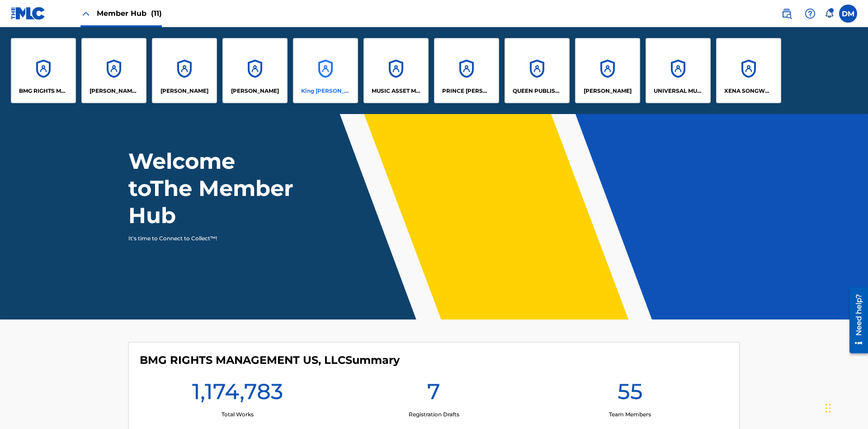  I want to click on p: QUEEN PUBLISHA, so click(537, 91).